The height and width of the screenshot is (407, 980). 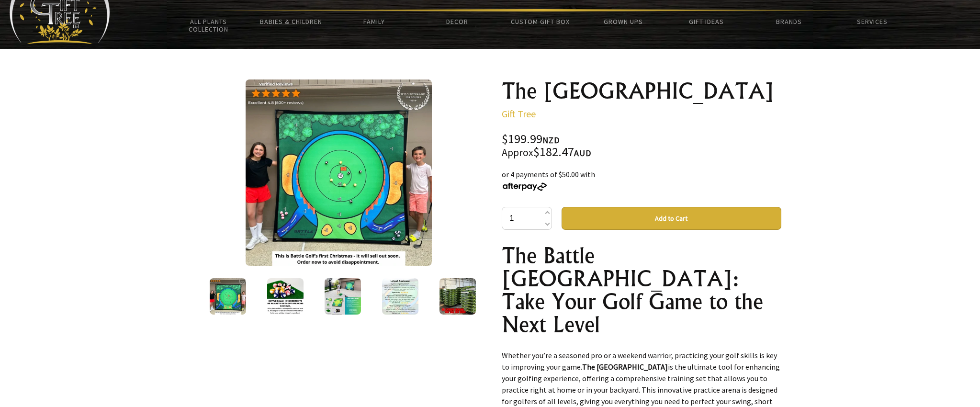 I want to click on button: Add to Cart, so click(x=671, y=218).